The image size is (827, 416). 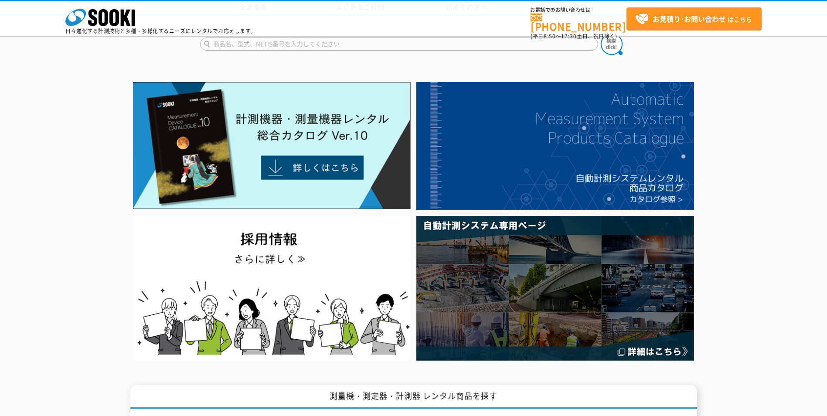 What do you see at coordinates (414, 397) in the screenshot?
I see `h1: 測量機・測定器・計測器 レンタル商品を探す` at bounding box center [414, 397].